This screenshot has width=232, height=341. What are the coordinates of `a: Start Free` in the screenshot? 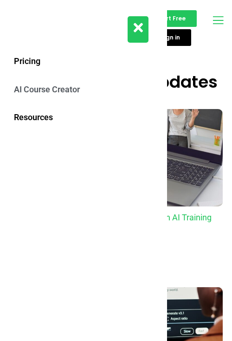 It's located at (170, 19).